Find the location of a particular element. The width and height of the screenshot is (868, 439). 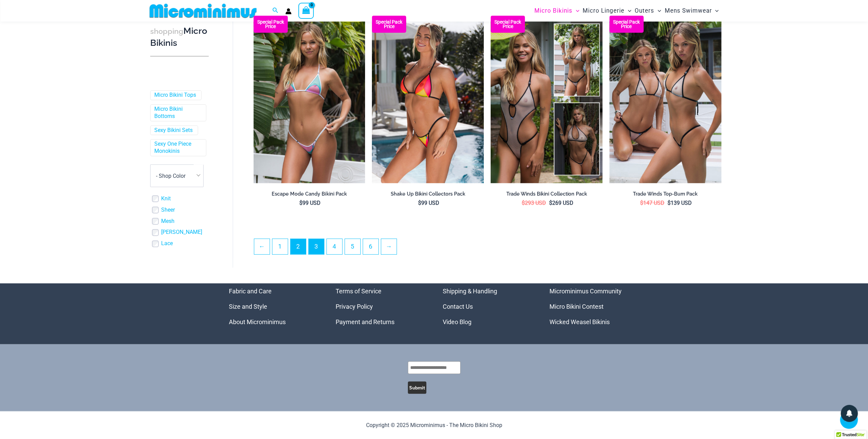

a: Top Bum Pack (1) Trade Winds IvoryInk 317 Top 453 Micro 03Trade Winds IvoryInk 317 Top 453 Micro 03 is located at coordinates (665, 100).